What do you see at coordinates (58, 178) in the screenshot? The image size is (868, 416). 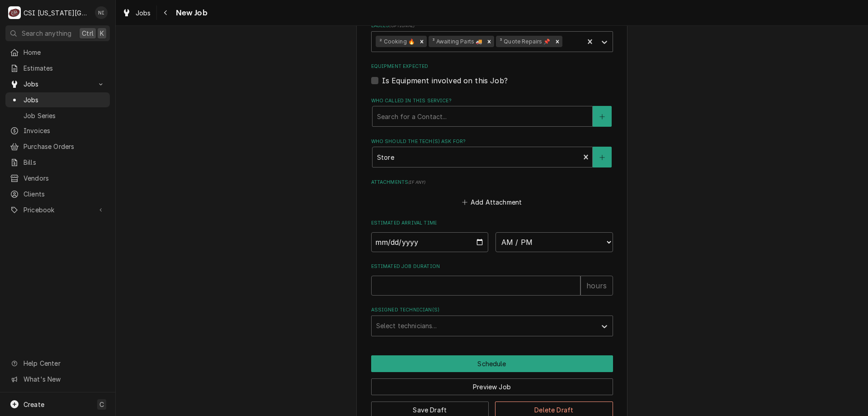 I see `a: Vendors` at bounding box center [58, 178].